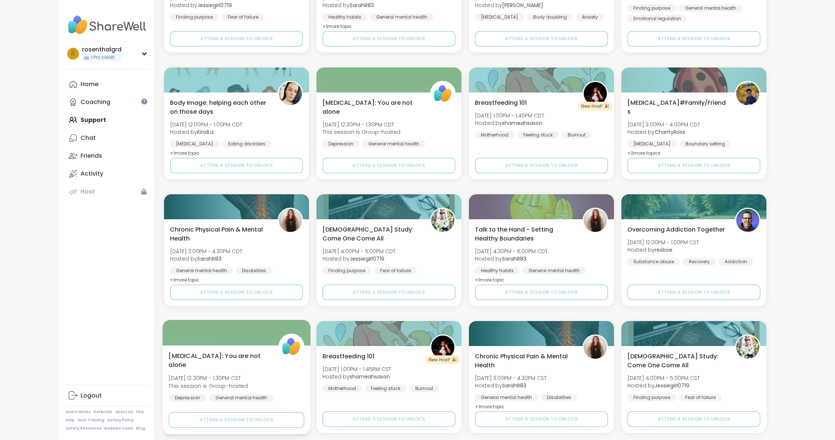 The height and width of the screenshot is (440, 835). I want to click on div: Activity, so click(92, 174).